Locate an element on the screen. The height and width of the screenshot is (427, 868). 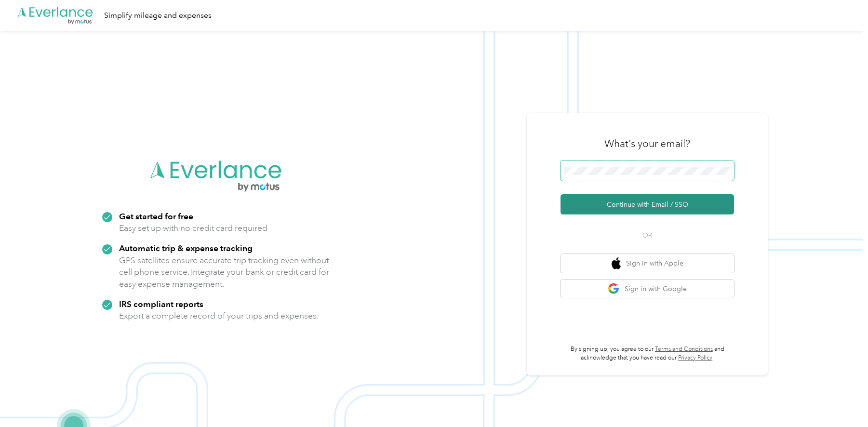
button: apple logoSign in with Apple is located at coordinates (647, 263).